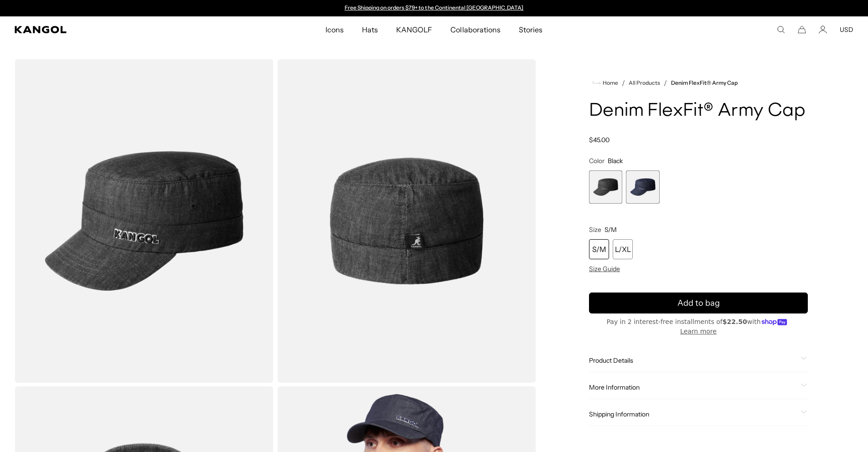 This screenshot has height=452, width=868. I want to click on span: KANGOLF, so click(414, 30).